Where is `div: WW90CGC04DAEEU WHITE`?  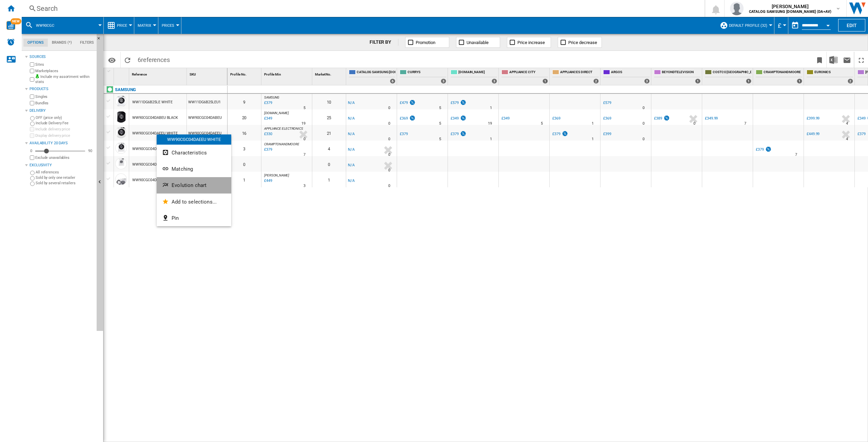
div: WW90CGC04DAEEU WHITE is located at coordinates (194, 140).